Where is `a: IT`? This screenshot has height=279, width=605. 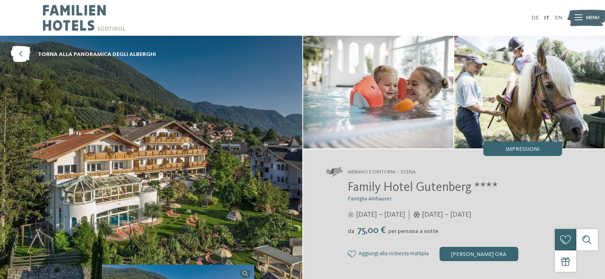 a: IT is located at coordinates (546, 18).